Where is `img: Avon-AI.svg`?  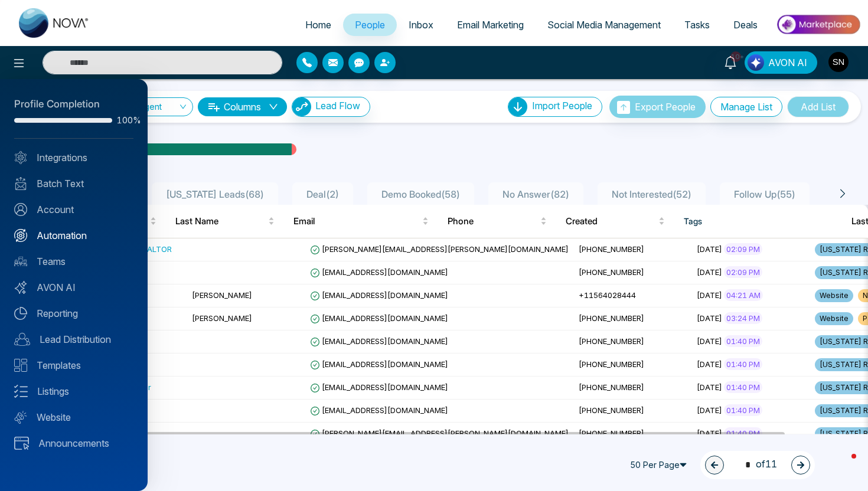 img: Avon-AI.svg is located at coordinates (20, 287).